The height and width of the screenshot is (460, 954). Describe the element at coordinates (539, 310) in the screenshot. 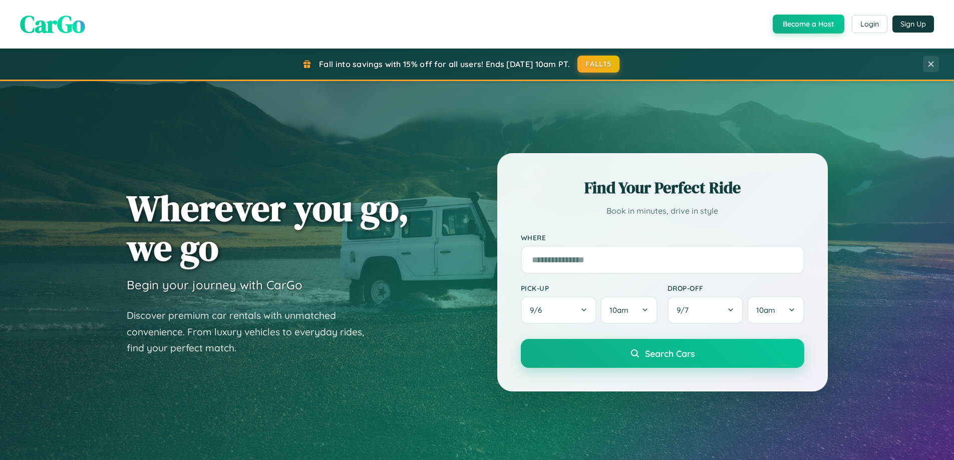

I see `span: 9 / 6` at that location.